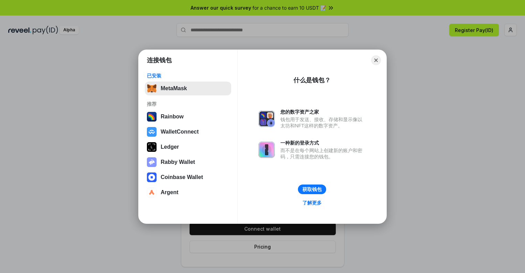  What do you see at coordinates (323, 123) in the screenshot?
I see `div: 钱包用于发送、接收、存储和显示像以太坊和NFT这样的数字资产。` at bounding box center [323, 123].